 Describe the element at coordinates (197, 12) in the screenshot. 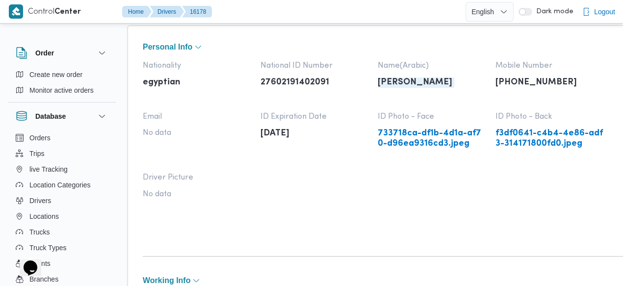

I see `button: 16178` at that location.